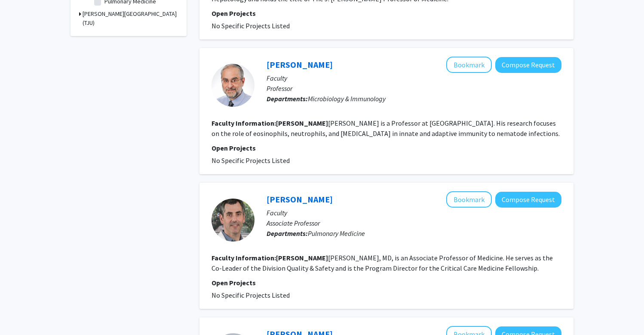 This screenshot has height=335, width=644. Describe the element at coordinates (347, 99) in the screenshot. I see `span: Microbiology & Immunology` at that location.